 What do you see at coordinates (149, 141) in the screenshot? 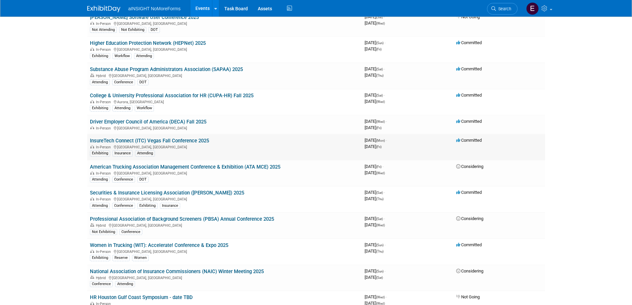
I see `a: InsureTech Connect (ITC) Vegas Fall Conference 2025` at bounding box center [149, 141].